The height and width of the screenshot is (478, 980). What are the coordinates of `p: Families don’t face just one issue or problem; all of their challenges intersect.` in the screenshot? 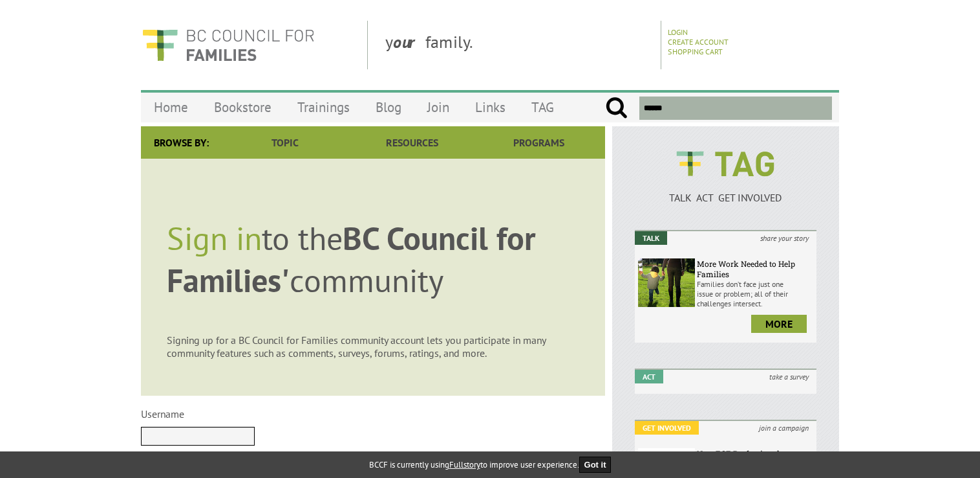 It's located at (755, 293).